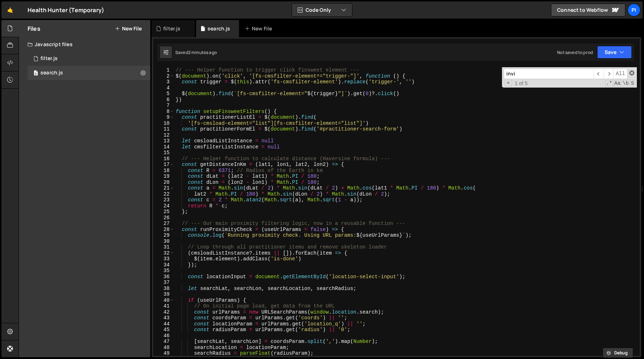  Describe the element at coordinates (164, 300) in the screenshot. I see `div: 40` at that location.